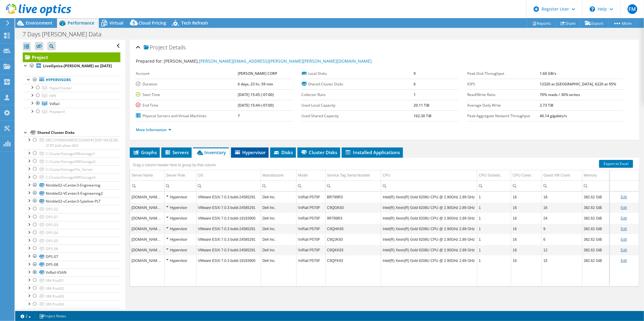  I want to click on a: More Information, so click(153, 130).